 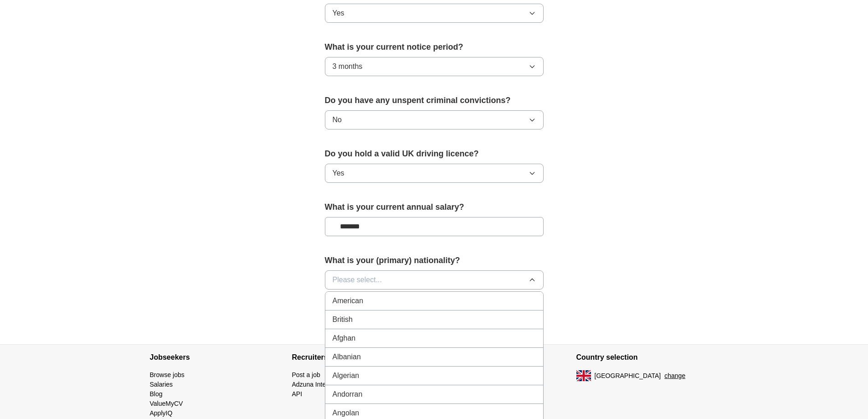 What do you see at coordinates (348, 301) in the screenshot?
I see `span: American` at bounding box center [348, 301].